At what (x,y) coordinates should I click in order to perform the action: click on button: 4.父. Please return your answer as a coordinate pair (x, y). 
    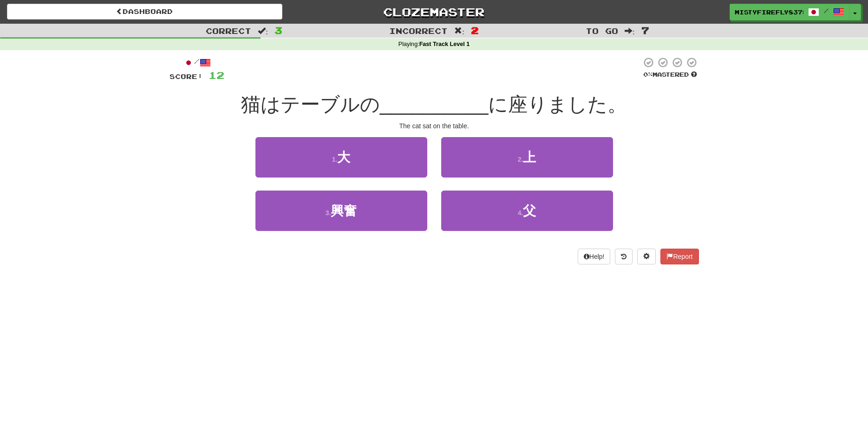
    Looking at the image, I should click on (527, 210).